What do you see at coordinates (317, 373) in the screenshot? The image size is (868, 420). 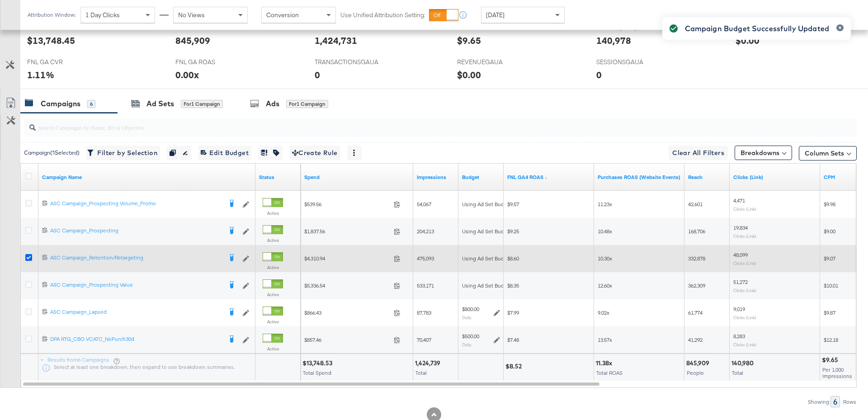 I see `span: Total Spend` at bounding box center [317, 373].